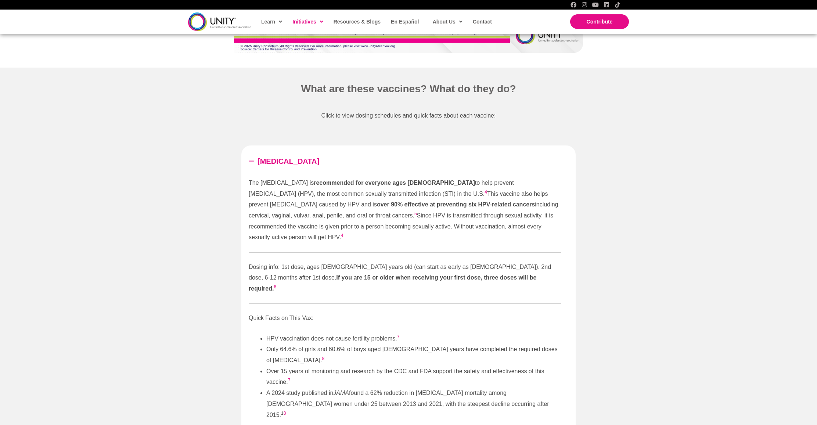 This screenshot has width=817, height=425. I want to click on span: Contribute, so click(600, 22).